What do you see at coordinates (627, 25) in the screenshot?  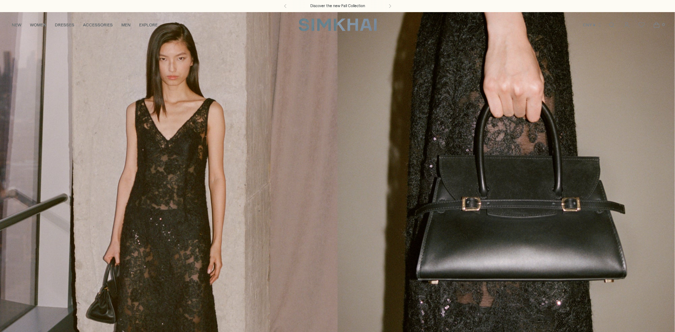 I see `a: Go to the account page` at bounding box center [627, 25].